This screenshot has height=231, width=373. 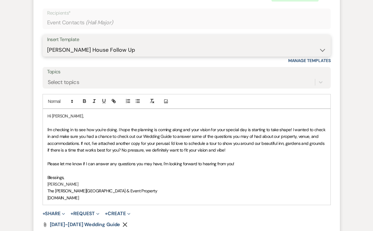 I want to click on div: Event Contacts, so click(x=187, y=23).